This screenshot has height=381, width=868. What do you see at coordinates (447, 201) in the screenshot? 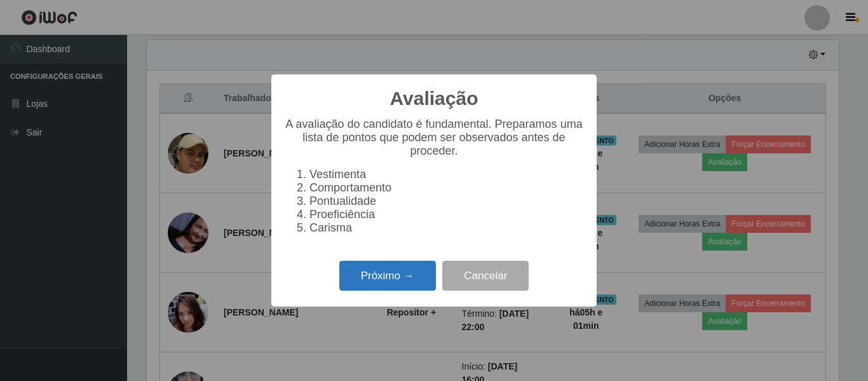
I see `li: Pontualidade` at bounding box center [447, 201].